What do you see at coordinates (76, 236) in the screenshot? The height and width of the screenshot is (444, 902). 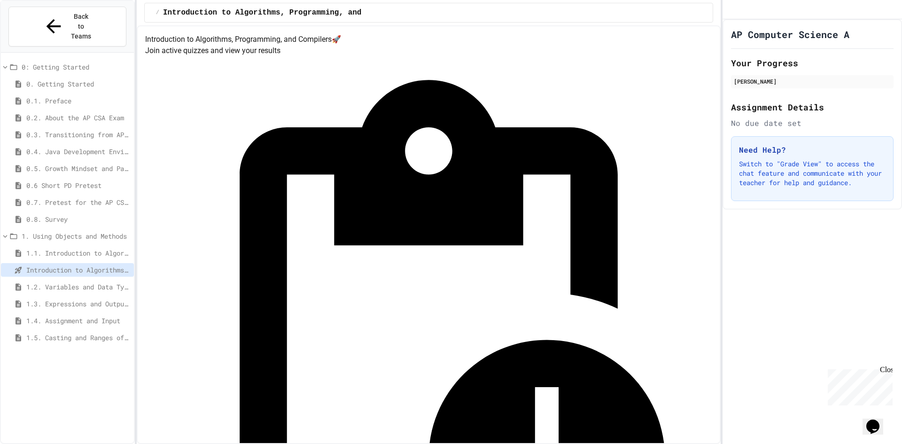 I see `span: 1. Using Objects and Methods` at bounding box center [76, 236].